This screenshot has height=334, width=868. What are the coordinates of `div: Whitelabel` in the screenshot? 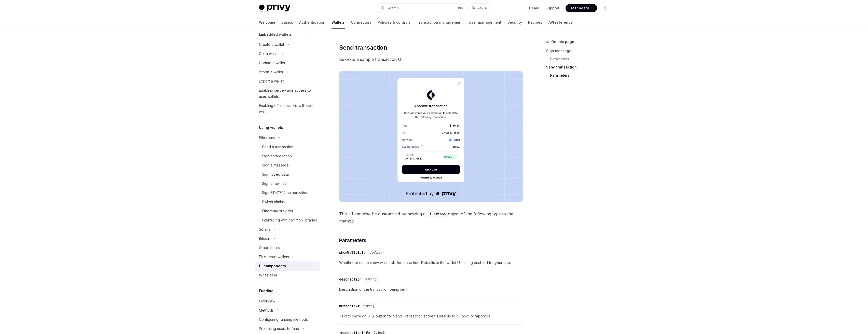 It's located at (268, 275).